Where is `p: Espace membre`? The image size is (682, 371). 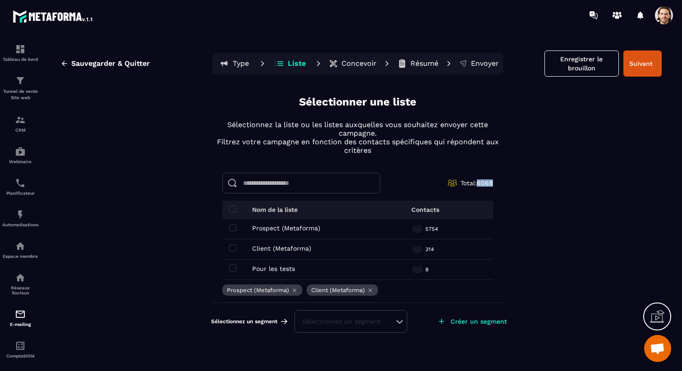
p: Espace membre is located at coordinates (20, 256).